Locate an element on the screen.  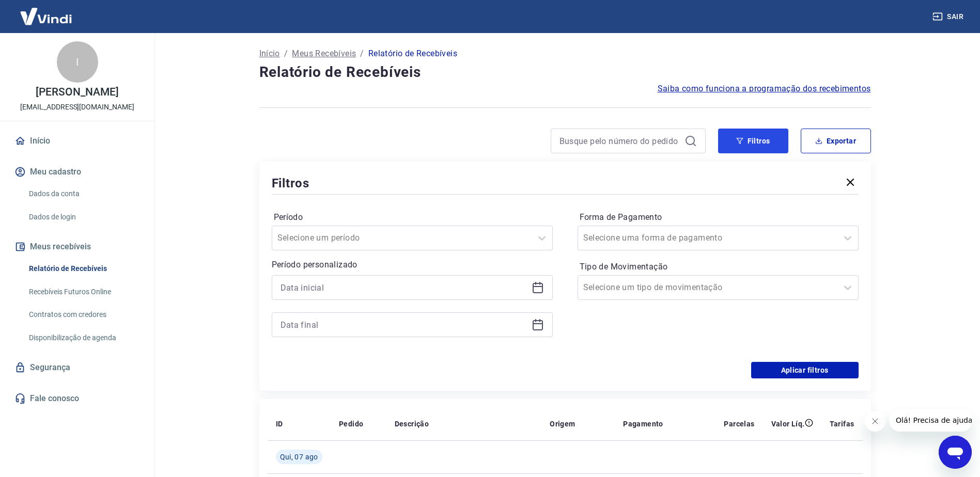
p: Tarifas is located at coordinates (842, 424).